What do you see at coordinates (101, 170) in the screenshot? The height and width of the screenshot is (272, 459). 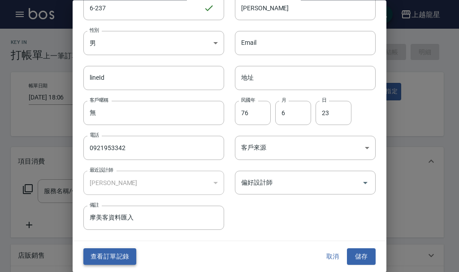 I see `label: 最近設計師` at bounding box center [101, 170].